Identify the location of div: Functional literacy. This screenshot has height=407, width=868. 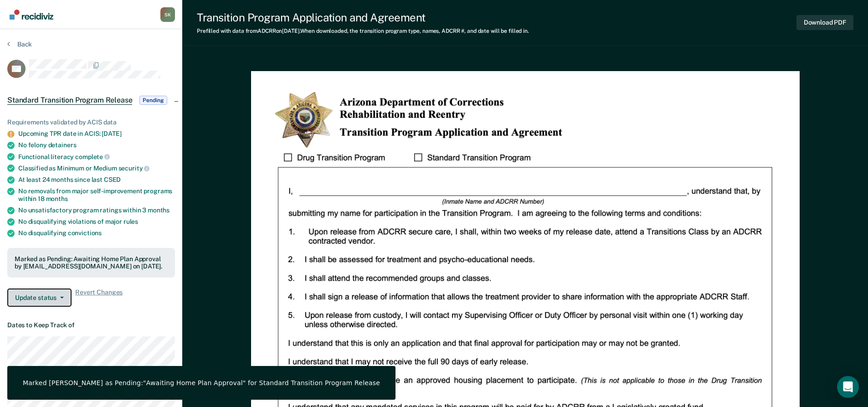
(97, 157).